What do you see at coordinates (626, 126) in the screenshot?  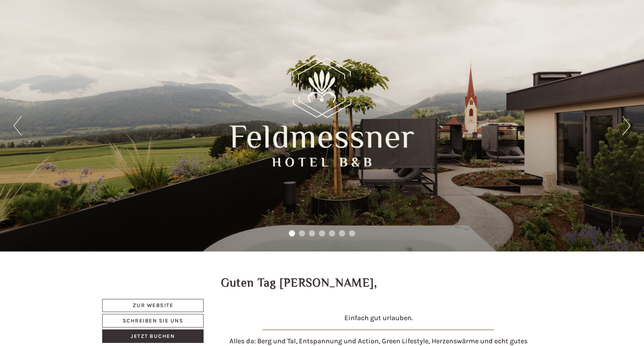 I see `button: Next` at bounding box center [626, 126].